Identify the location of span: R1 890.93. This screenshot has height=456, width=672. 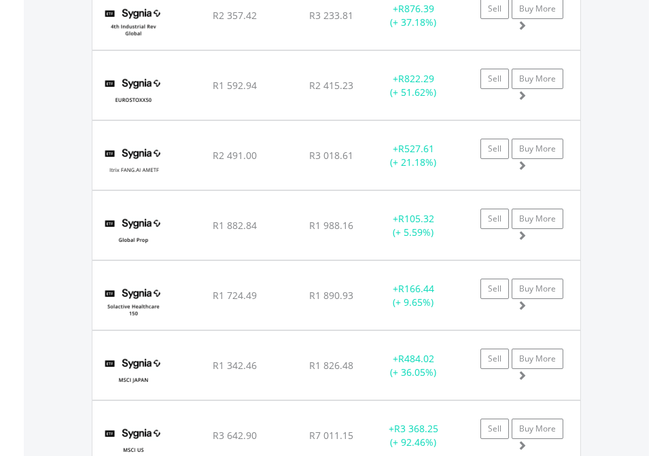
(331, 295).